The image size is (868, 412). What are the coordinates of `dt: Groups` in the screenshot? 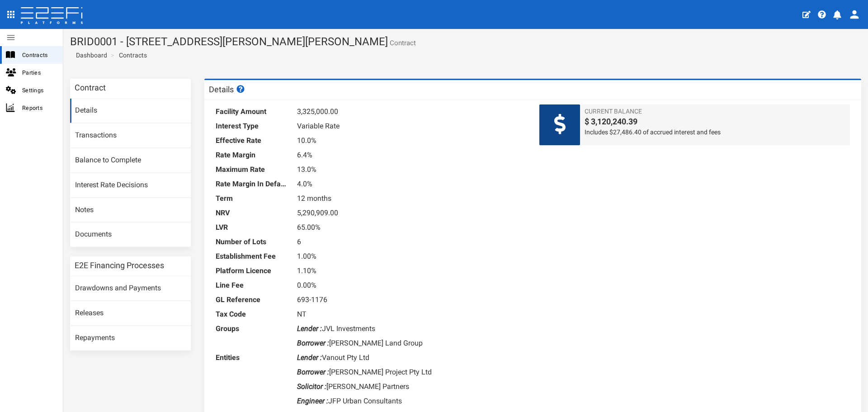 It's located at (252, 329).